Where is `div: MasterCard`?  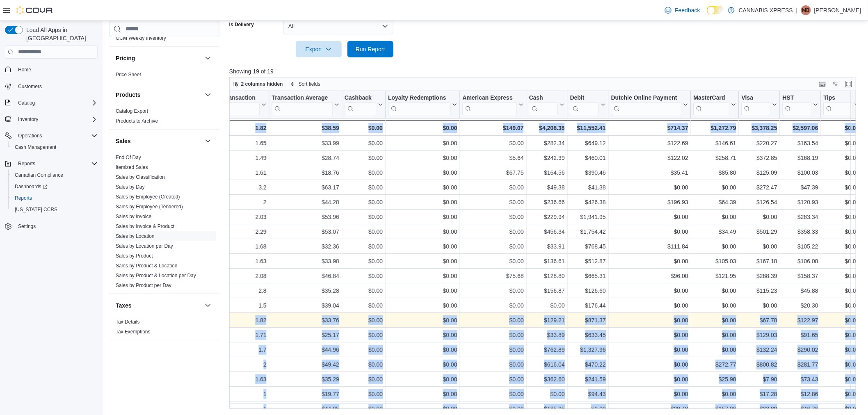
div: MasterCard is located at coordinates (711, 98).